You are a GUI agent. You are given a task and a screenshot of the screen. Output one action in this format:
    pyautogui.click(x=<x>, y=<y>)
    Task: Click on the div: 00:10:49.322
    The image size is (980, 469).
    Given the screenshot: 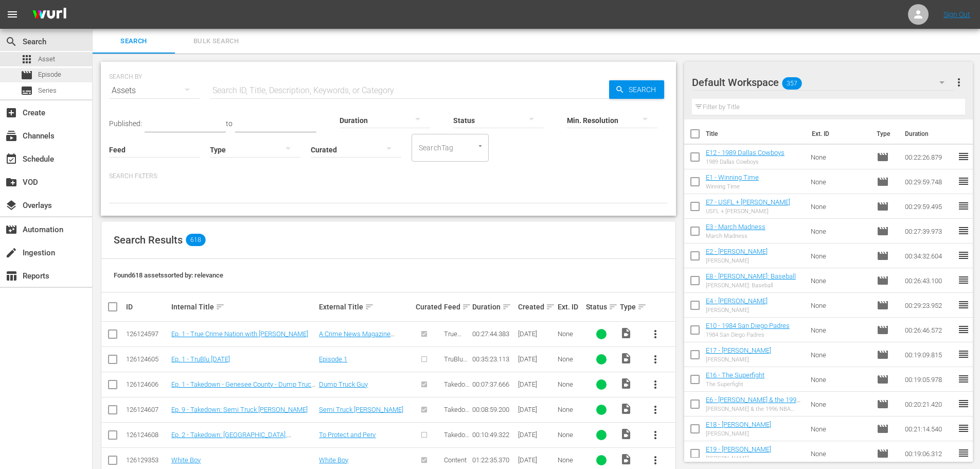 What is the action you would take?
    pyautogui.click(x=493, y=435)
    